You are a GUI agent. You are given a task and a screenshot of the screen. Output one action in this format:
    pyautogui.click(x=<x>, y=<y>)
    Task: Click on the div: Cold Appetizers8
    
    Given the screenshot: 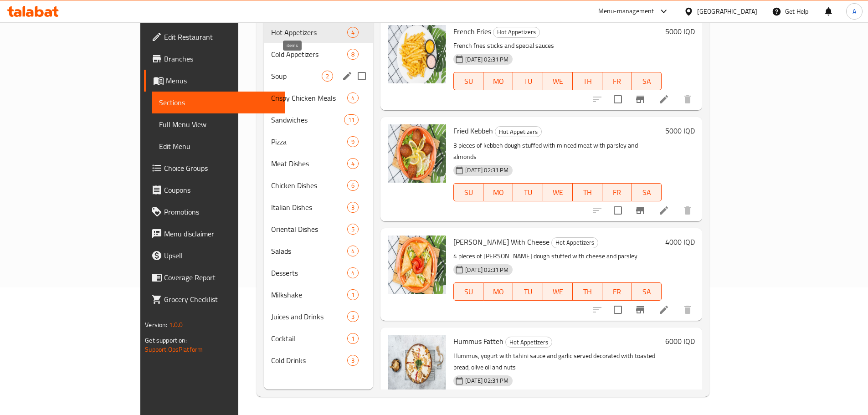 What is the action you would take?
    pyautogui.click(x=318, y=54)
    